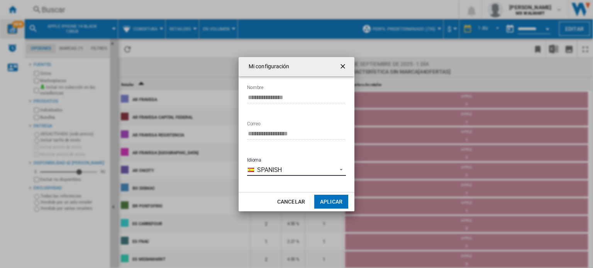  Describe the element at coordinates (296, 170) in the screenshot. I see `md-select: Idioma: Spanish` at that location.